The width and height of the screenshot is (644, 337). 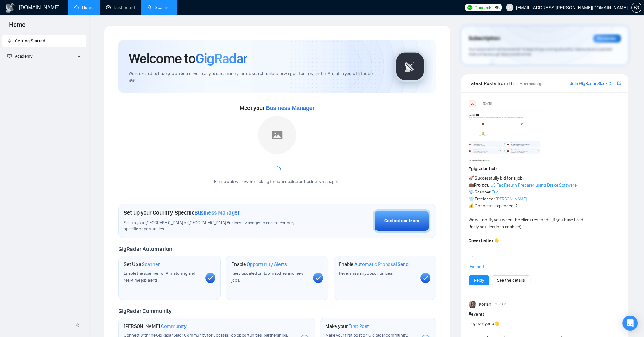 What do you see at coordinates (607, 39) in the screenshot?
I see `div: Reminder` at bounding box center [607, 39].